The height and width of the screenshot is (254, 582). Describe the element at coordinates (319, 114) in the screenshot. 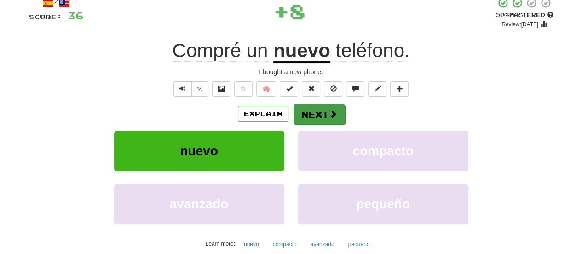

I see `button: Next` at that location.